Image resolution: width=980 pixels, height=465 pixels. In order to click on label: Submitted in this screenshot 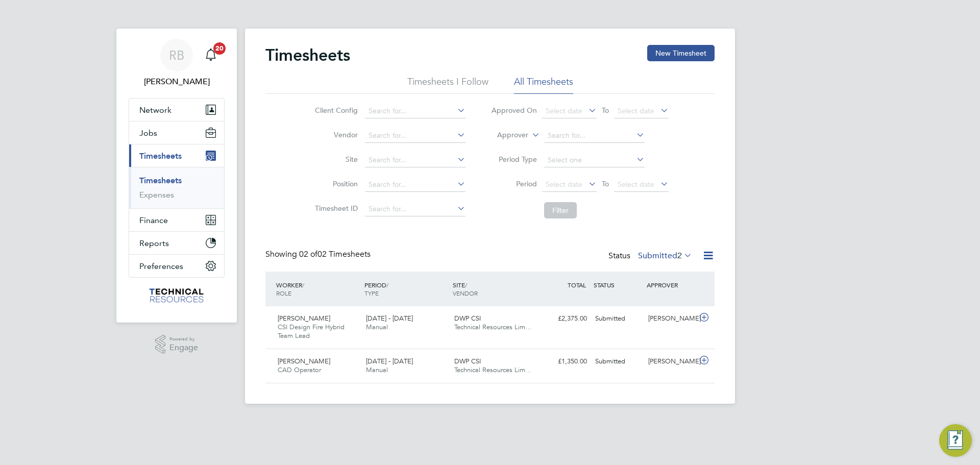, I will do `click(665, 255)`.